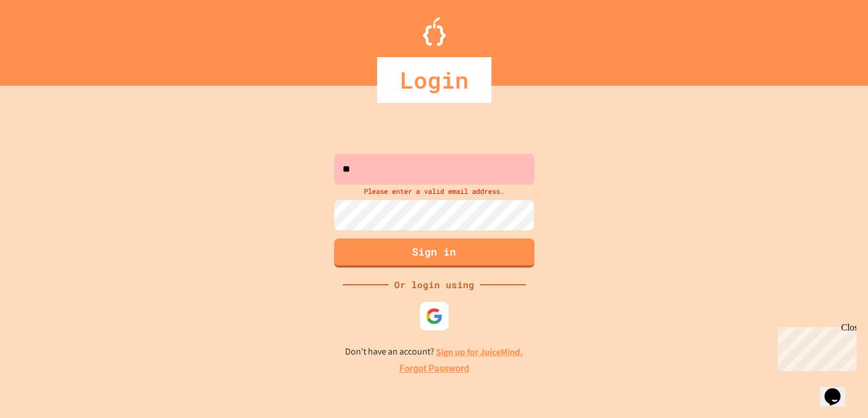 The image size is (868, 418). What do you see at coordinates (434, 317) in the screenshot?
I see `img: google-icon.svg` at bounding box center [434, 317].